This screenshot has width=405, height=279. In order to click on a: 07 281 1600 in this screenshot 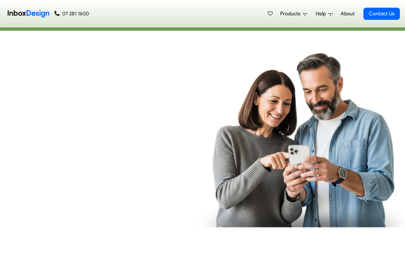, I will do `click(72, 14)`.